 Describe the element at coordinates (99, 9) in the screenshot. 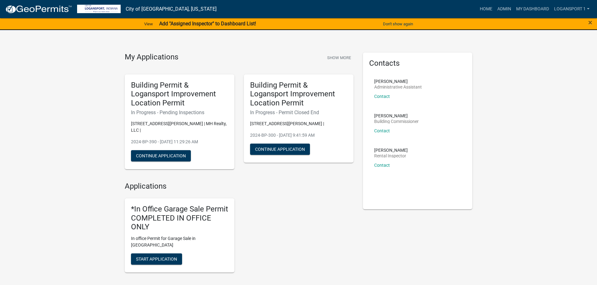

I see `img: City of Logansport, Indiana` at that location.